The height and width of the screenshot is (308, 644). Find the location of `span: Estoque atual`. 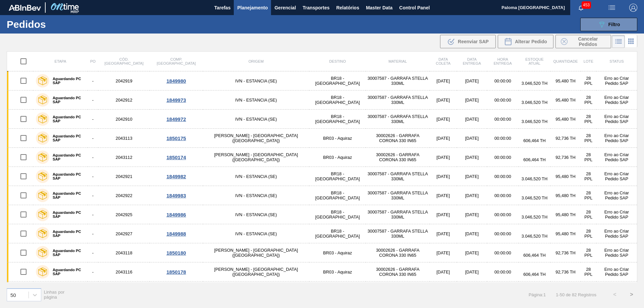

span: Estoque atual is located at coordinates (534, 61).